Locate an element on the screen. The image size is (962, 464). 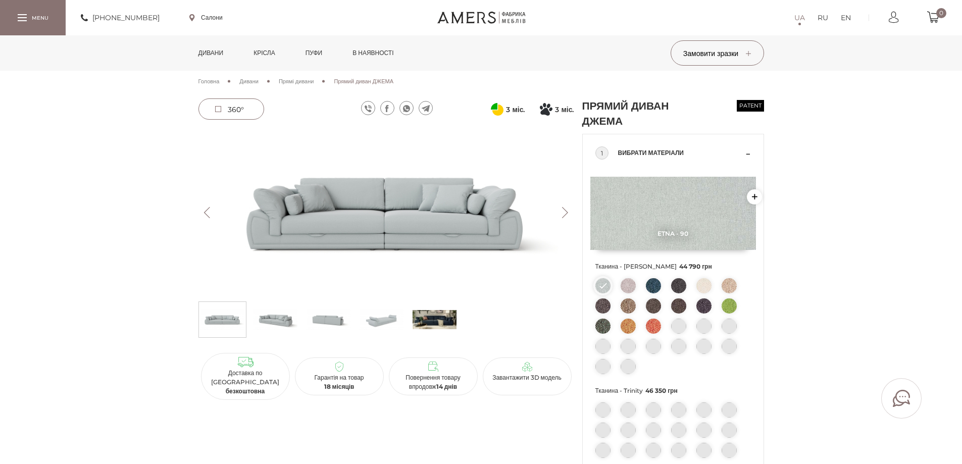
span: Дивани is located at coordinates (249, 81).